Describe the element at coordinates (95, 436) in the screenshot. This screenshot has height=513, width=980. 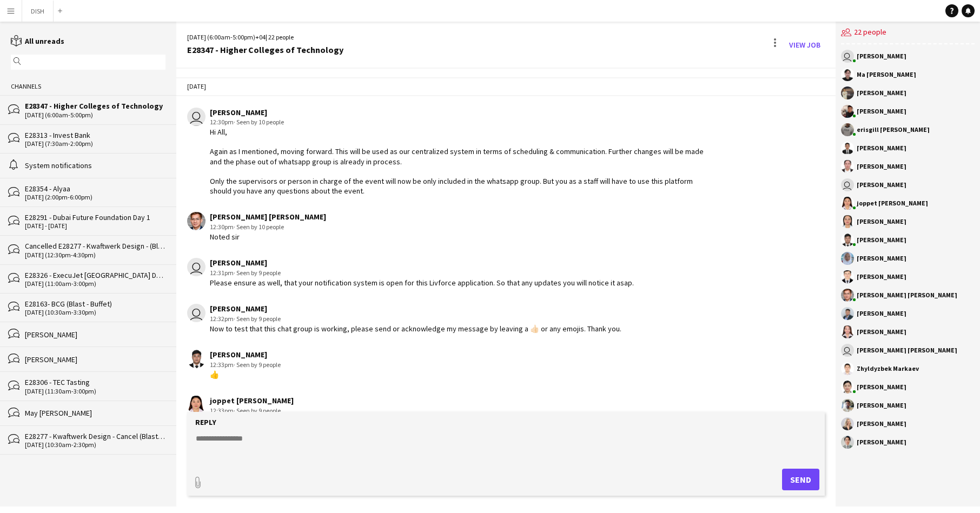
I see `div: E28277 - Kwaftwerk Design - Cancel (Blast - Grazing Table)` at that location.